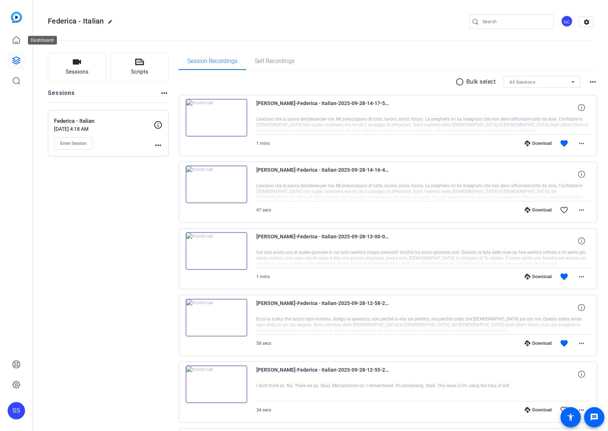 The height and width of the screenshot is (431, 608). I want to click on p: Bulk select, so click(481, 82).